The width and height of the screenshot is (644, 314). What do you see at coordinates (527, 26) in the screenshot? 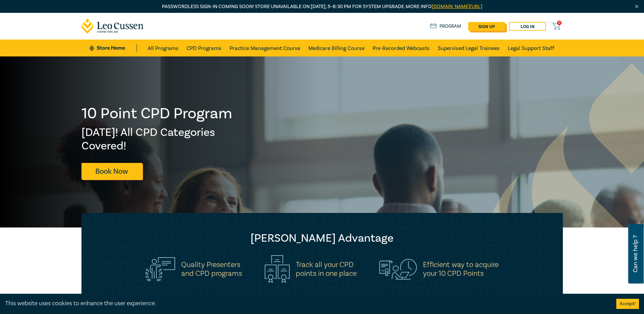
I see `a: Log in` at bounding box center [527, 26].